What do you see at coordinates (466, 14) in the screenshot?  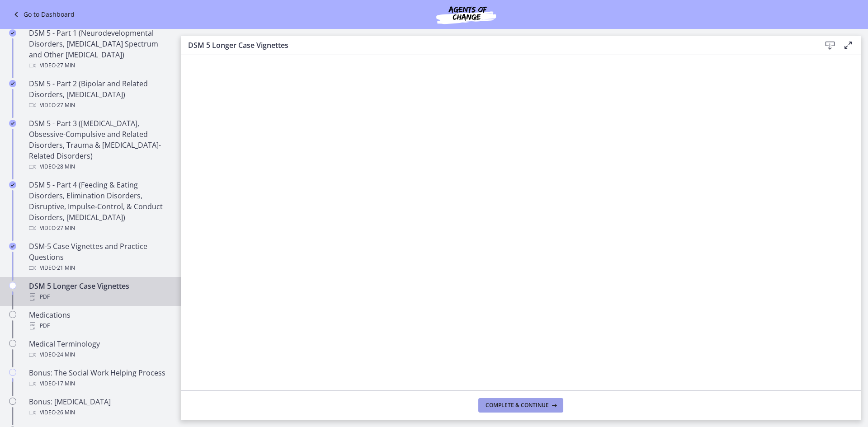 I see `img: Agents of Change Social Work Test Prep` at bounding box center [466, 14].